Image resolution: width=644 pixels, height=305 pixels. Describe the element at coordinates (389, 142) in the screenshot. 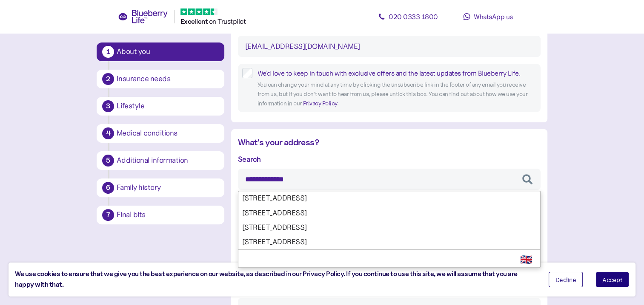

I see `div: What's your address?` at that location.